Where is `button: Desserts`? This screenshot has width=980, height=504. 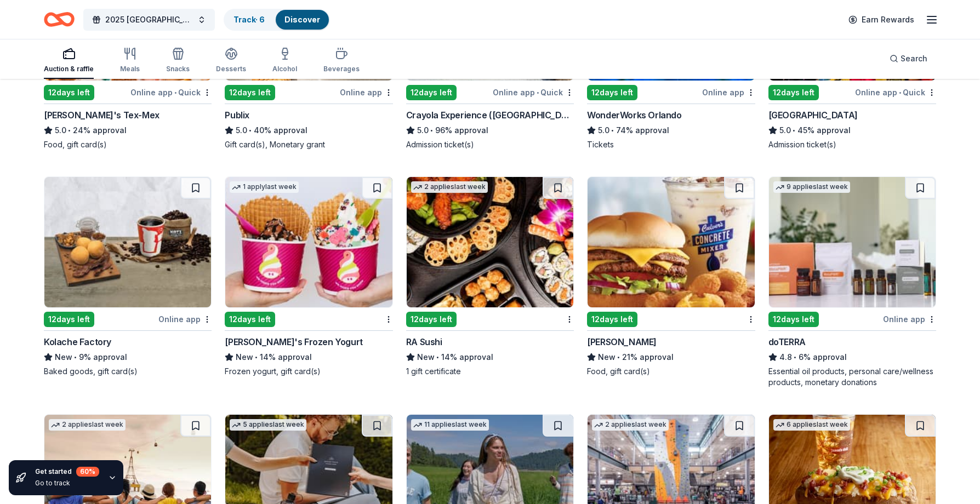
button: Desserts is located at coordinates (231, 61).